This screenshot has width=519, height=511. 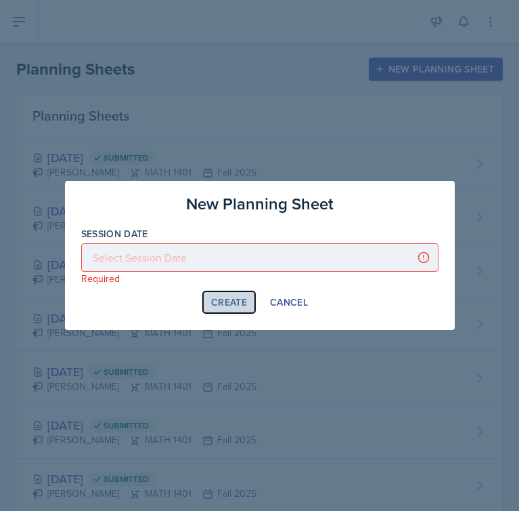 What do you see at coordinates (260, 278) in the screenshot?
I see `p: Required` at bounding box center [260, 278].